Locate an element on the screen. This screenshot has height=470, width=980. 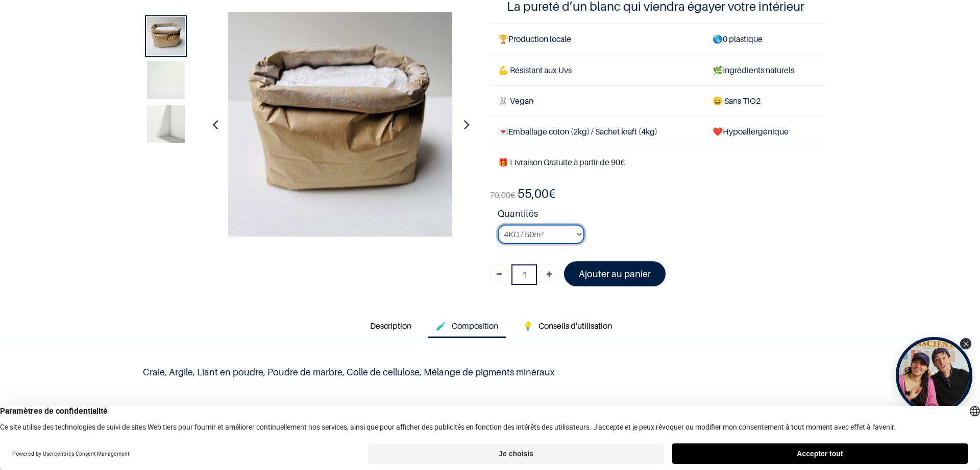
td: Ingrédients naturels is located at coordinates (764, 70).